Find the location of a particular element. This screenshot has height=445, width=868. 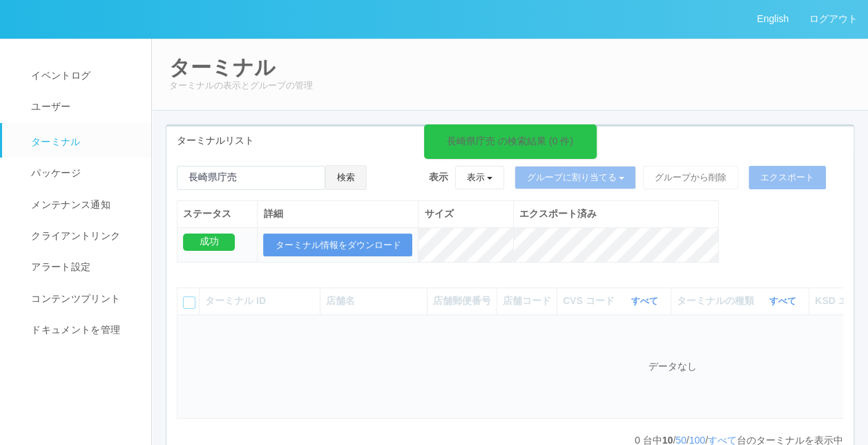

button: 検索 is located at coordinates (346, 178).